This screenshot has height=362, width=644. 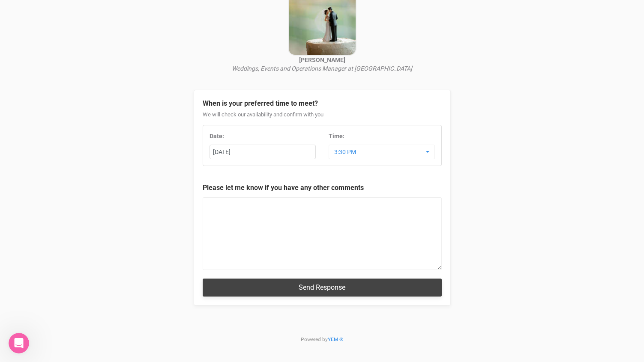 I want to click on button: 3:30 PM, so click(x=382, y=152).